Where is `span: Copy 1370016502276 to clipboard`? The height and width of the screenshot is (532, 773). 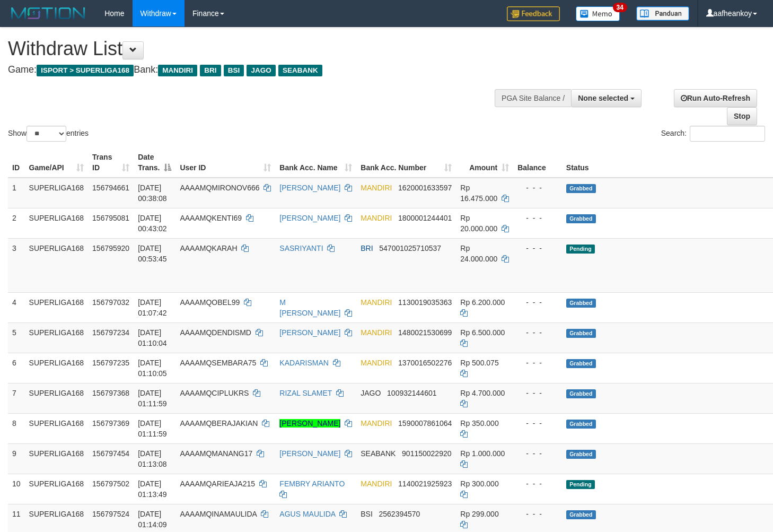
span: Copy 1370016502276 to clipboard is located at coordinates (425, 362).